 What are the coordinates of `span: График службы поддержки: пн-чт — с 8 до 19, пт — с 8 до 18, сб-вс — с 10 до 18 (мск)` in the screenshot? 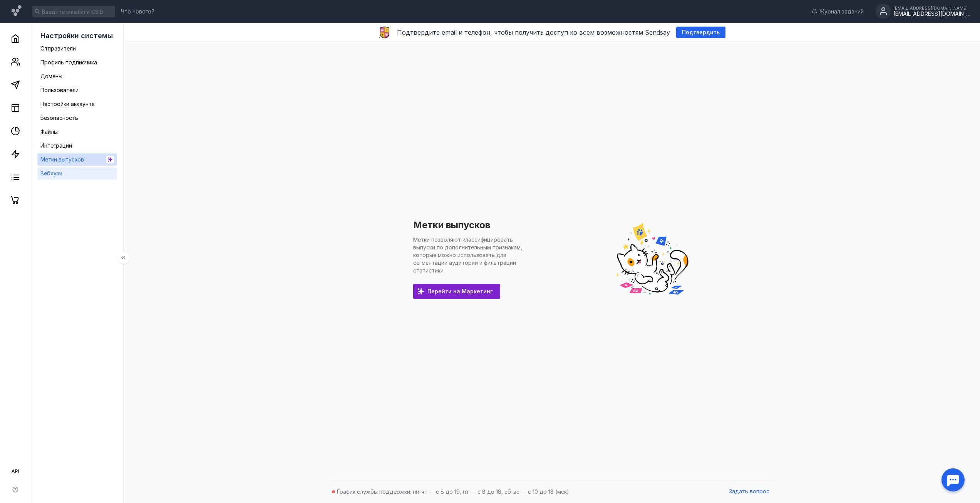 It's located at (453, 491).